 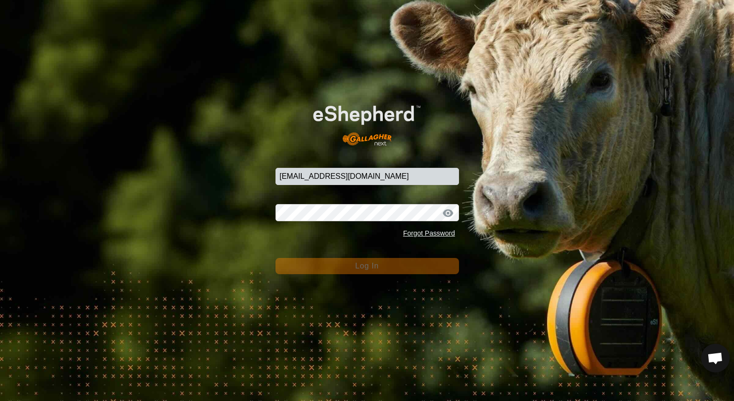 I want to click on span: Log In, so click(x=367, y=266).